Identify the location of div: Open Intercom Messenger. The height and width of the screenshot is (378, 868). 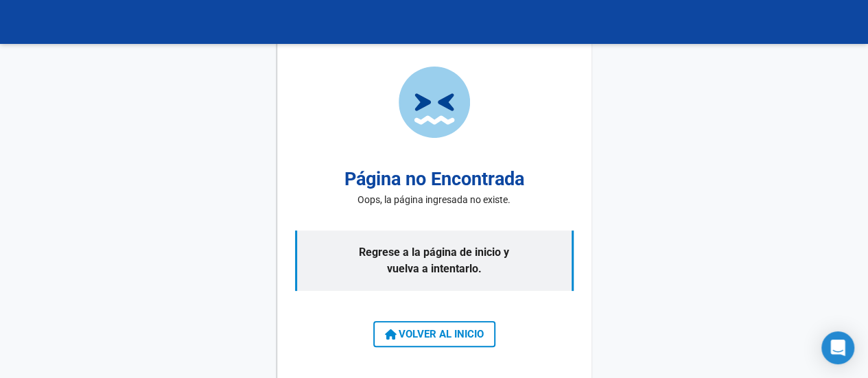
(837, 348).